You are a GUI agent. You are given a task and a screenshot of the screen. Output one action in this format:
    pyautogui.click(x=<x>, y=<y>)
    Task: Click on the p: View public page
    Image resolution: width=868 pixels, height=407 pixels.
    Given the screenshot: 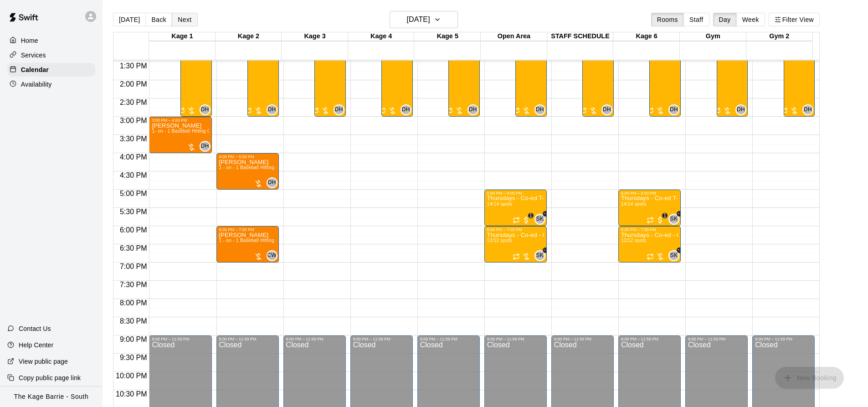 What is the action you would take?
    pyautogui.click(x=44, y=361)
    